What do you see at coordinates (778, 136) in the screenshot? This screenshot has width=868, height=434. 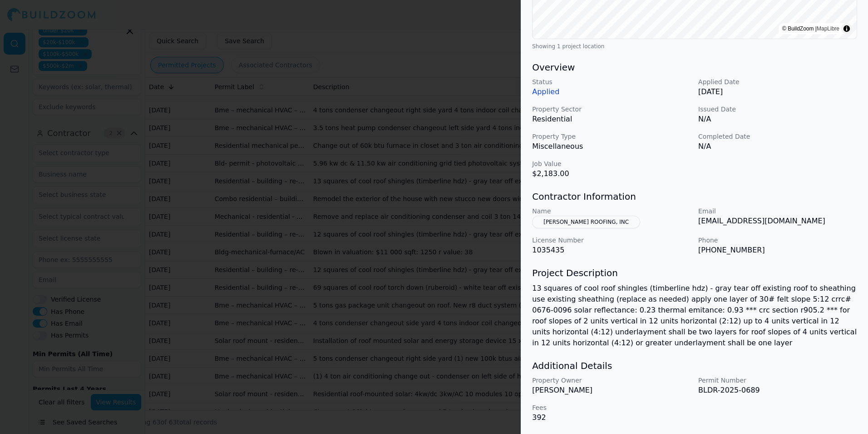 I see `p: Completed Date` at bounding box center [778, 136].